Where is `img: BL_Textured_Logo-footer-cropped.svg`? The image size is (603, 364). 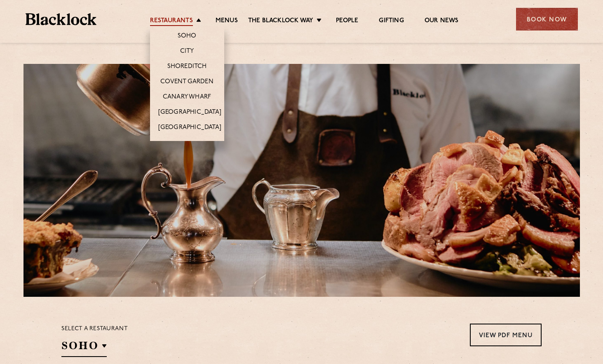 img: BL_Textured_Logo-footer-cropped.svg is located at coordinates (61, 19).